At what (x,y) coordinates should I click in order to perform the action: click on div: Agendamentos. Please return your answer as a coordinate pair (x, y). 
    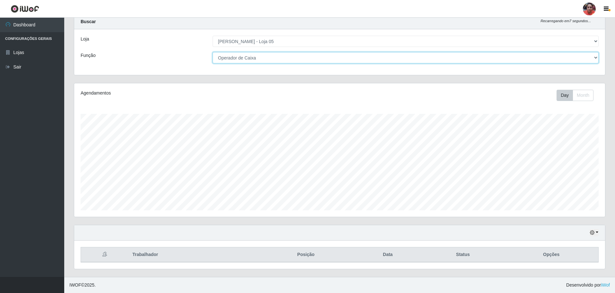
    Looking at the image, I should click on (186, 93).